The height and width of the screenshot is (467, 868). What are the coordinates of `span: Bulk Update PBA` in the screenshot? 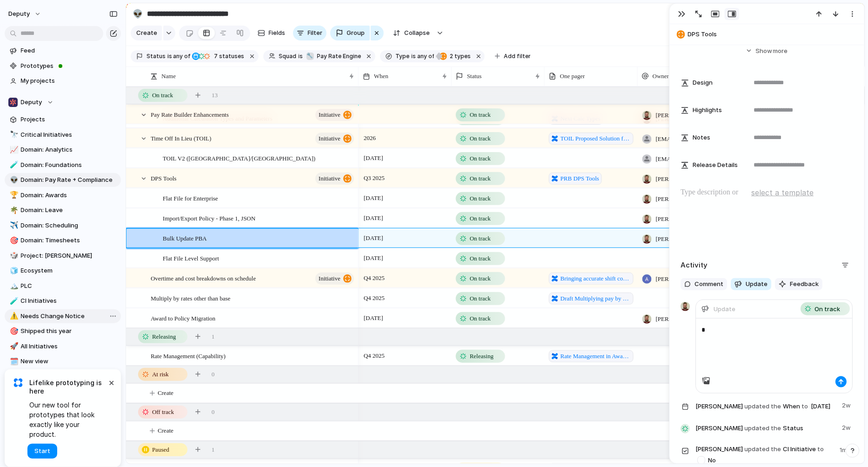 It's located at (185, 238).